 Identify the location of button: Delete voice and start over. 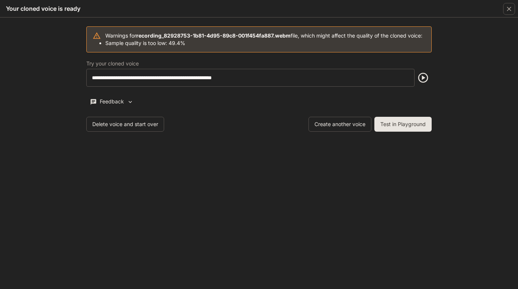
(125, 124).